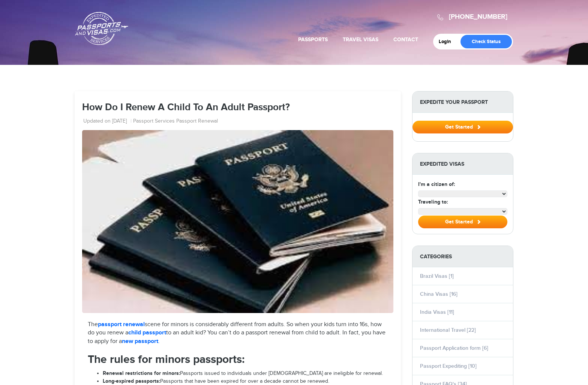  Describe the element at coordinates (154, 121) in the screenshot. I see `a: Passport Services` at that location.